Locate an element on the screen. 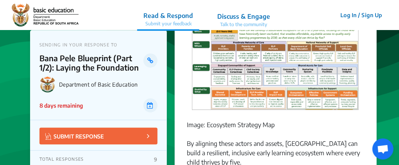 This screenshot has width=399, height=165. img: Department of Basic Education logo is located at coordinates (48, 84).